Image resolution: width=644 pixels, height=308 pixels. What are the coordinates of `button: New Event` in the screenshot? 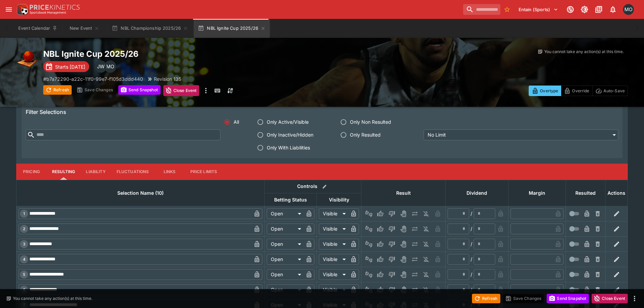 It's located at (84, 28).